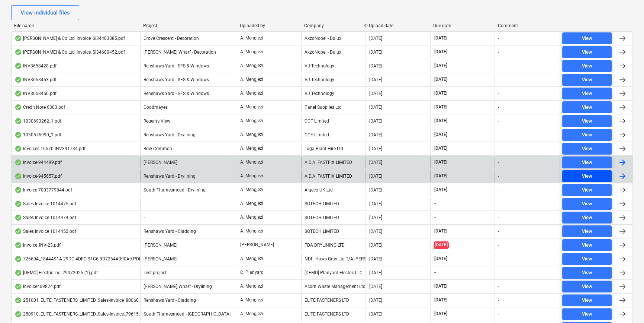  Describe the element at coordinates (333, 149) in the screenshot. I see `div: Toga Plant Hire Ltd` at that location.